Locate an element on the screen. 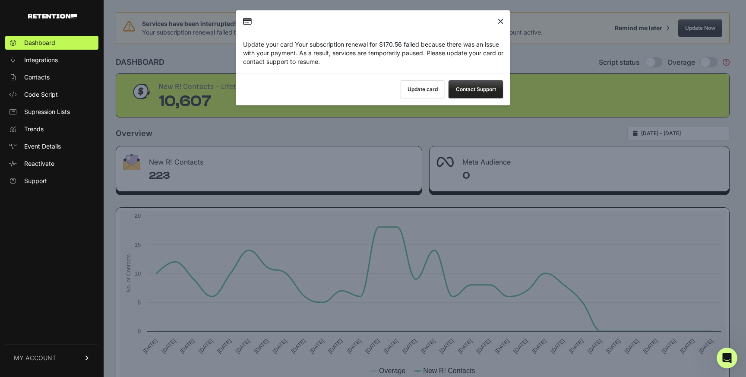 Image resolution: width=746 pixels, height=377 pixels. a: Event Details is located at coordinates (52, 146).